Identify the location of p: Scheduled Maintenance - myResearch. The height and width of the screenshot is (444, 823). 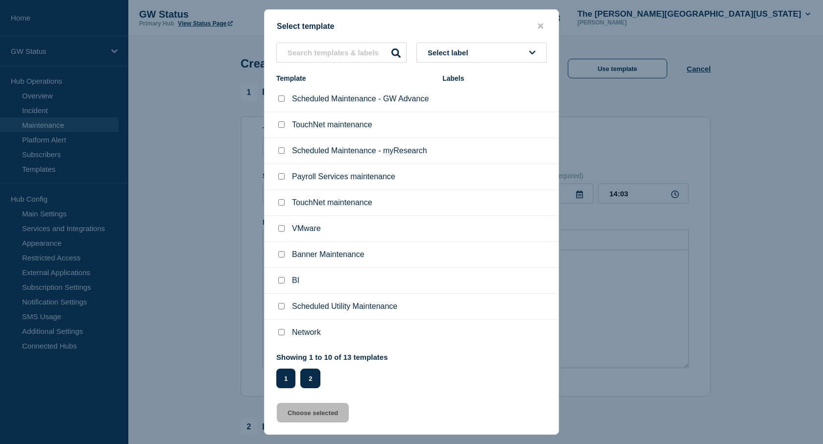
(360, 151).